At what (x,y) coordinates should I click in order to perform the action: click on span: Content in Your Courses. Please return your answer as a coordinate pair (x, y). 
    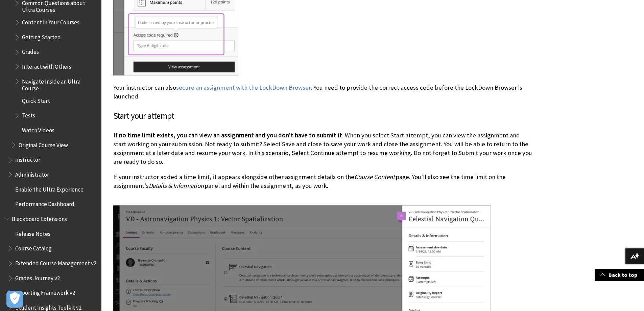
    Looking at the image, I should click on (50, 21).